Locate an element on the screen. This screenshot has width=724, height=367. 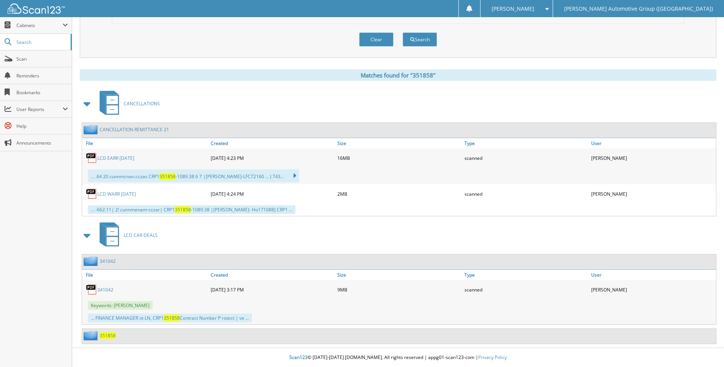
span: LCD CAR DEALS is located at coordinates (141, 235).